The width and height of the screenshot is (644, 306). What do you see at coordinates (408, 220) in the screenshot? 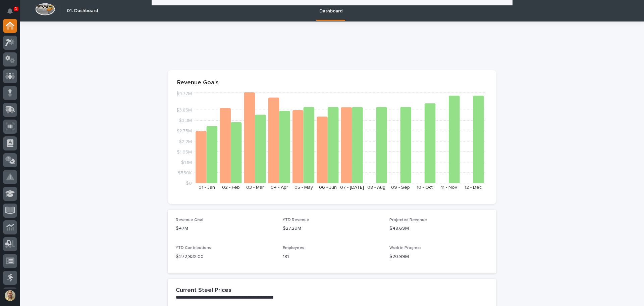
I see `span: Projected Revenue` at bounding box center [408, 220].